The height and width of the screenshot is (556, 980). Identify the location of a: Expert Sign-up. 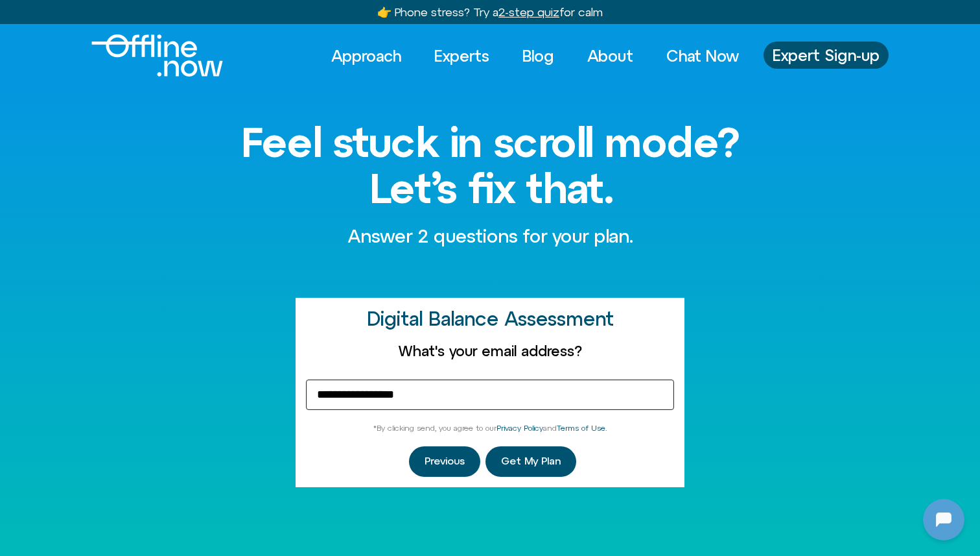
(826, 55).